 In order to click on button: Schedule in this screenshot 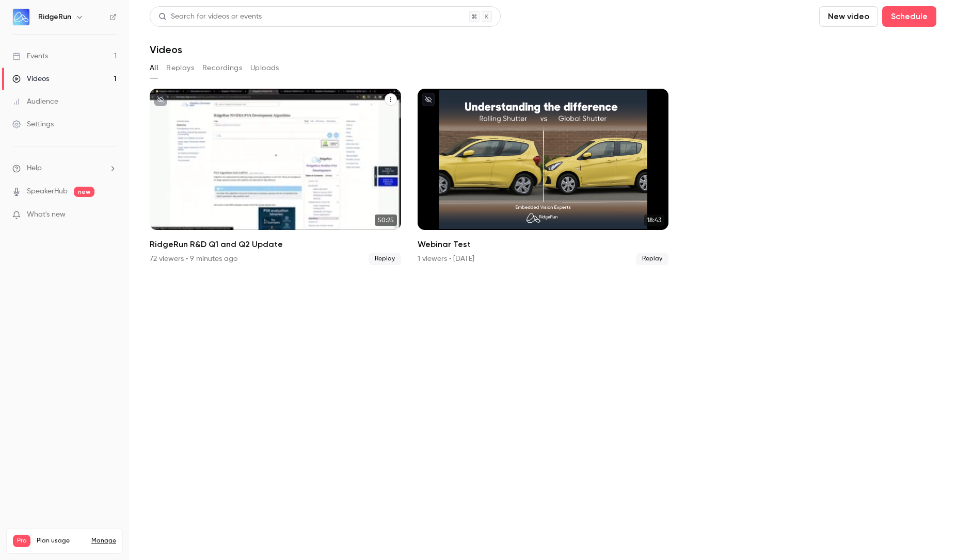, I will do `click(909, 17)`.